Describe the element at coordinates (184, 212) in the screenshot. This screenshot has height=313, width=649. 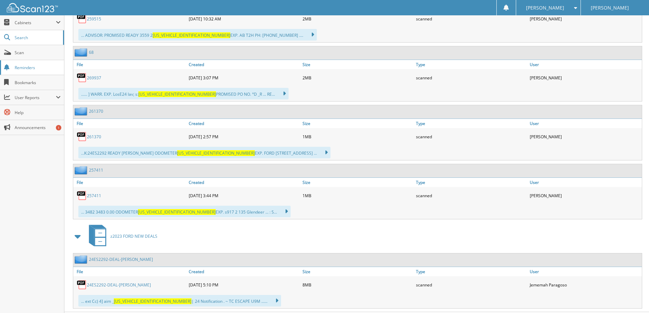
I see `div: ... 3482 3483 0.00 ODOMETER EXP. s917 2 135 Glendeer ... : S...` at that location.